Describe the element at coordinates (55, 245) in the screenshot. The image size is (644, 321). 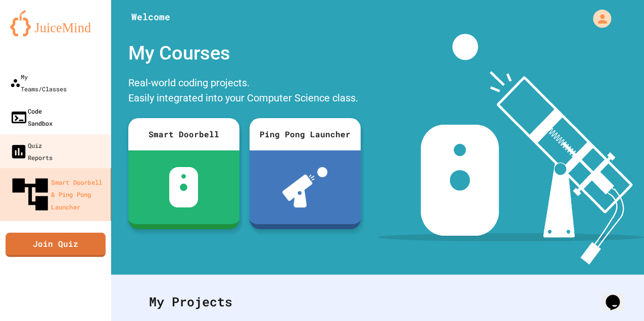
I see `a: Join Quiz` at that location.